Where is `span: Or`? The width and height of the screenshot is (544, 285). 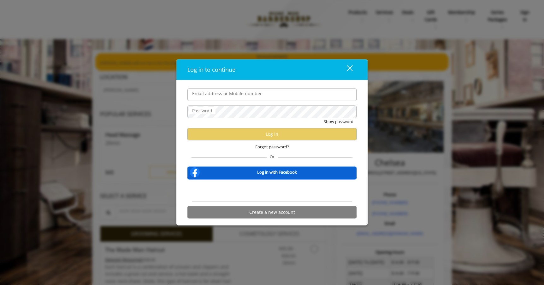
span: Or is located at coordinates (272, 156).